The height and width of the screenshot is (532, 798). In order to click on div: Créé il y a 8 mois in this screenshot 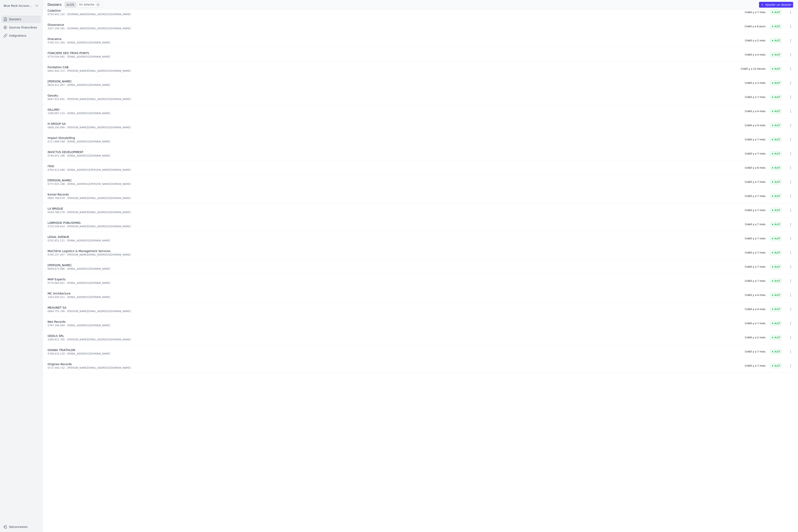, I will do `click(755, 168)`.